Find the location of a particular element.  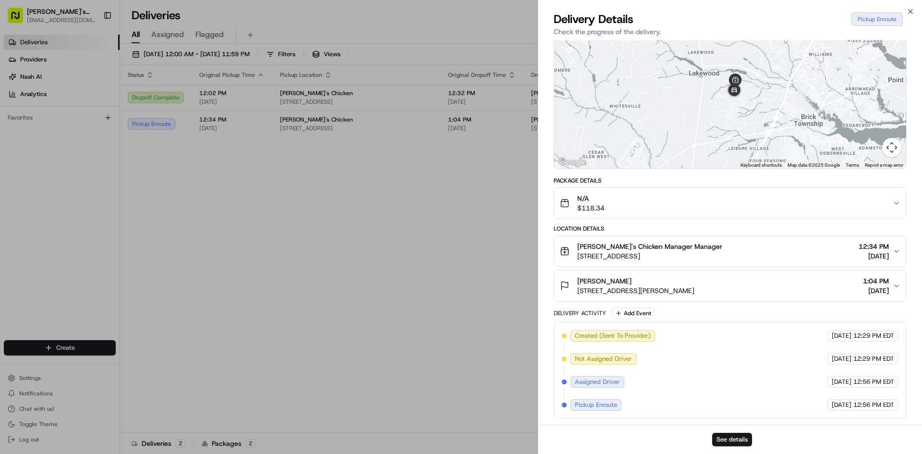

button: See details is located at coordinates (732, 439).